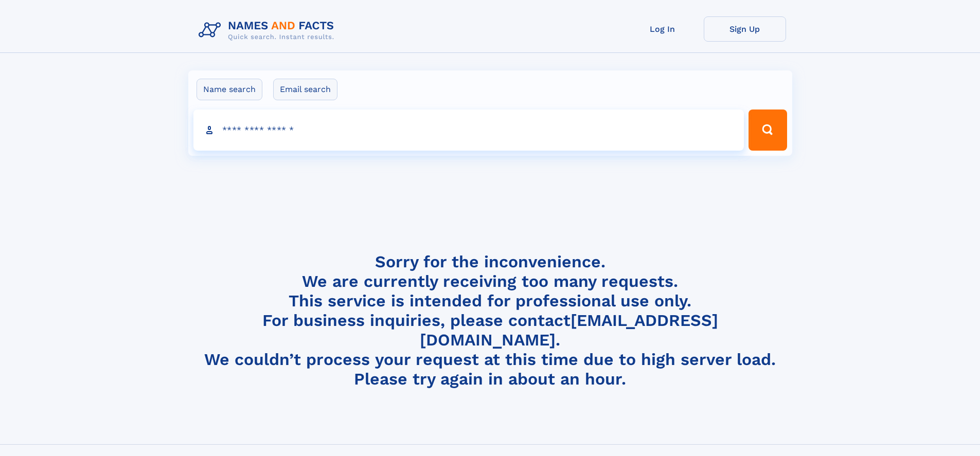  Describe the element at coordinates (305, 90) in the screenshot. I see `label: Email search` at that location.